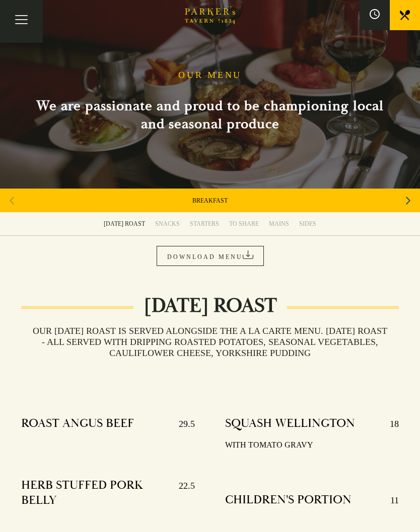  I want to click on a: STARTERS, so click(204, 224).